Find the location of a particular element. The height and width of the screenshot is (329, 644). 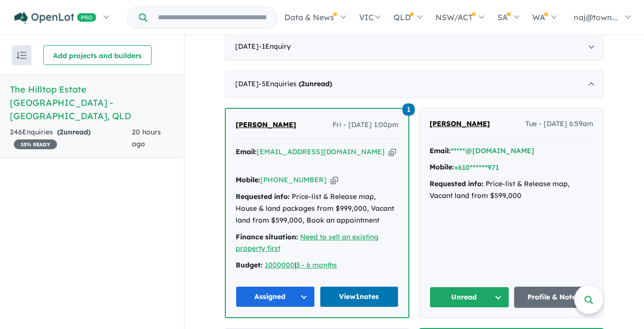

div: Price-list & Release map, House & land packages from $999,000, Vacant land from $599,000, Book an... is located at coordinates (317, 208).